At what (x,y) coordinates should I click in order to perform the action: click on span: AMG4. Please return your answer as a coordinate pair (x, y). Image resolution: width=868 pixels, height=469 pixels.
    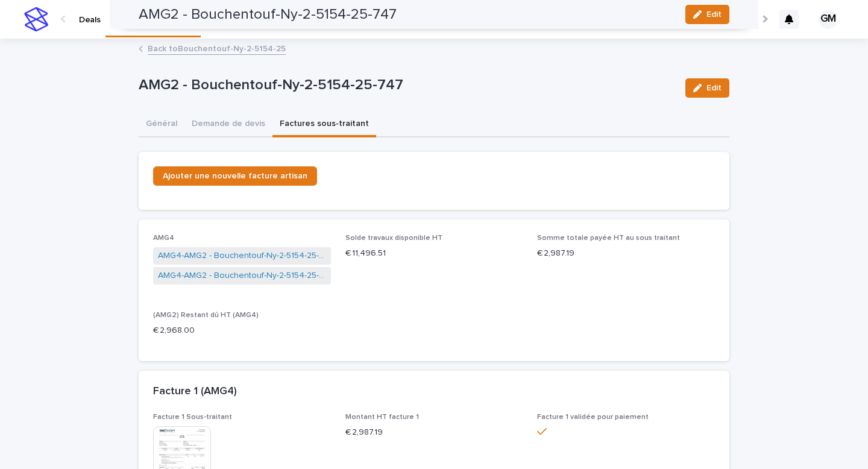
    Looking at the image, I should click on (164, 238).